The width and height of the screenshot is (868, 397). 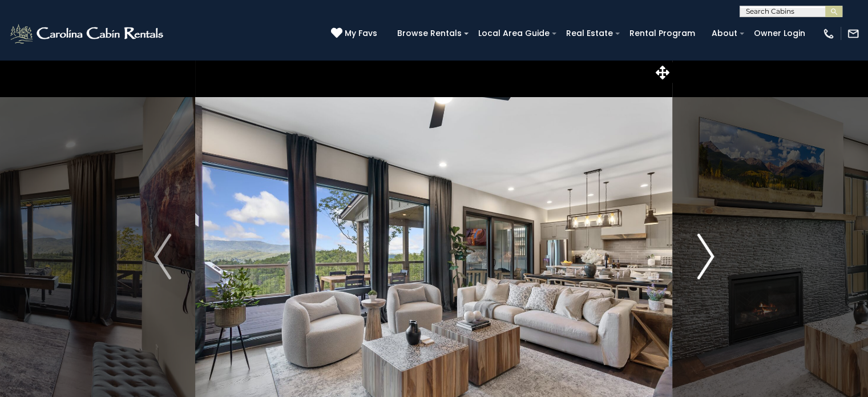 I want to click on span: My Favs, so click(x=361, y=33).